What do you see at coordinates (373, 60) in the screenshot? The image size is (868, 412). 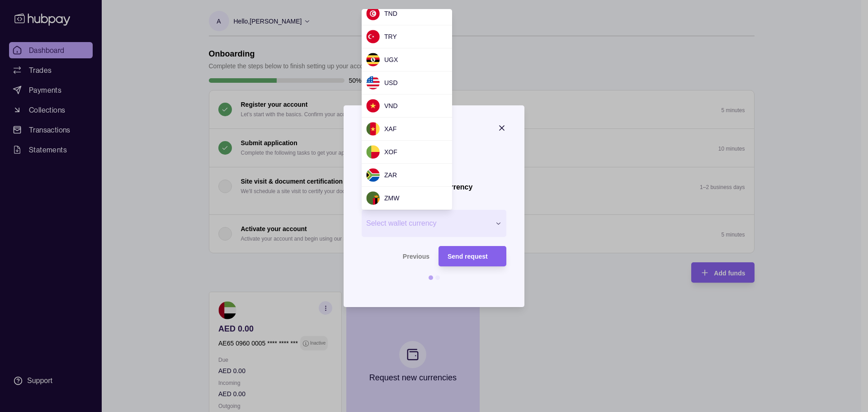 I see `img: ug` at bounding box center [373, 60].